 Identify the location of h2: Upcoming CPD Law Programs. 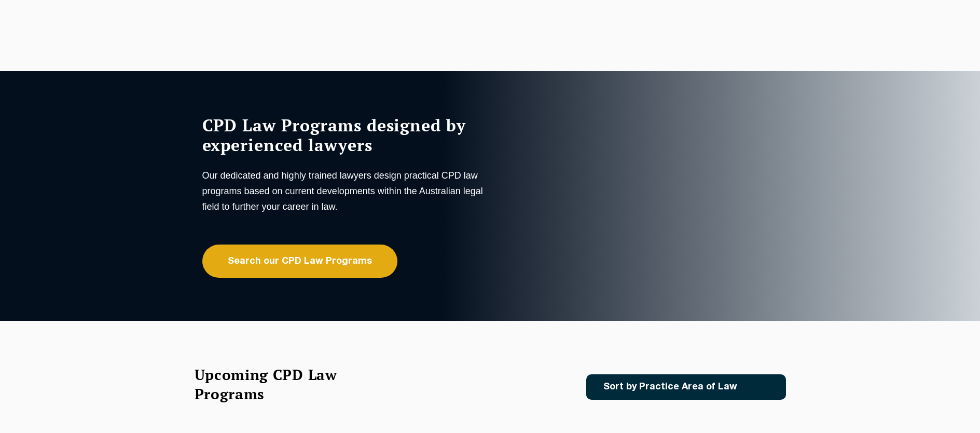
(279, 384).